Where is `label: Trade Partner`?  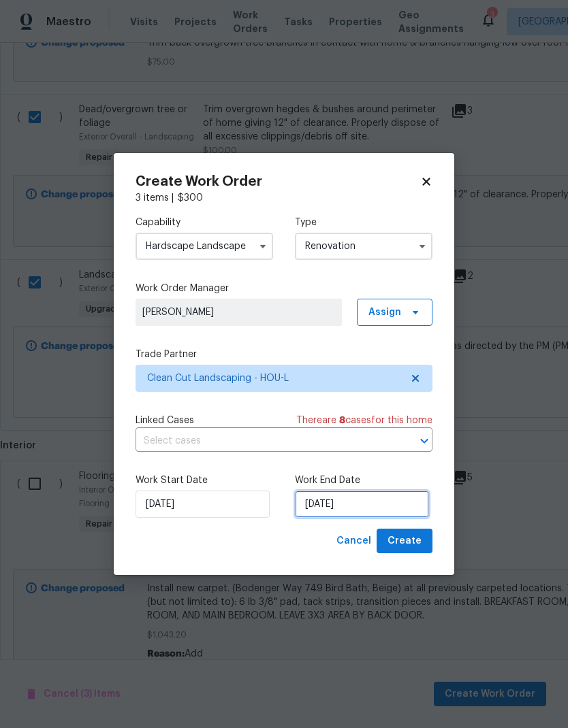 label: Trade Partner is located at coordinates (284, 355).